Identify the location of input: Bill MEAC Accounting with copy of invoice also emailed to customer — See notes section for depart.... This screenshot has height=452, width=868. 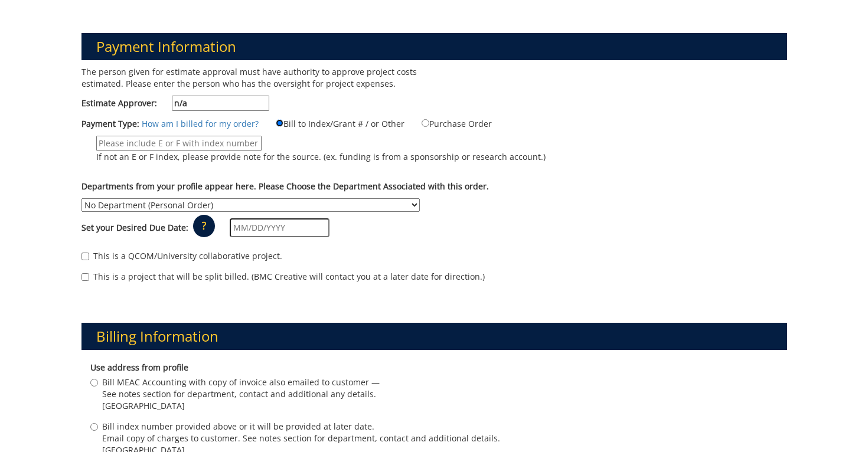
(94, 382).